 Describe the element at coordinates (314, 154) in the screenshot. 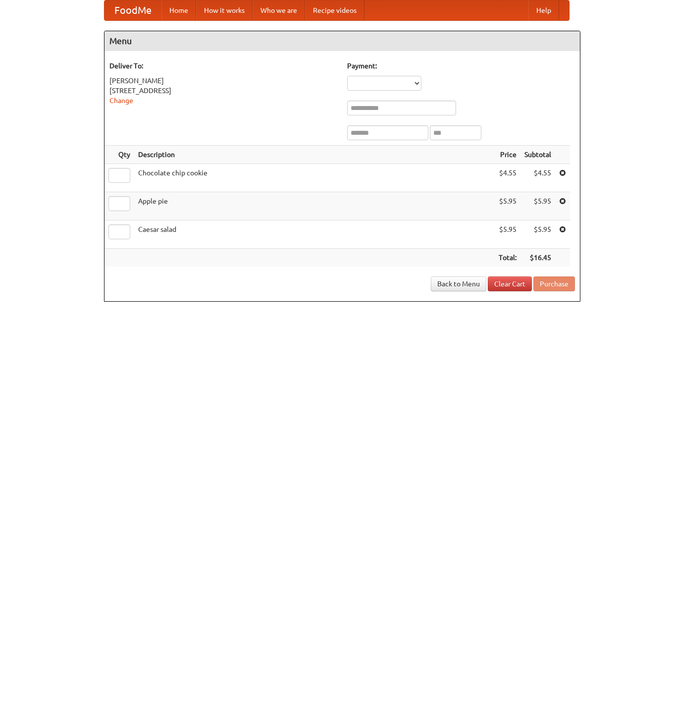

I see `th: Description` at that location.